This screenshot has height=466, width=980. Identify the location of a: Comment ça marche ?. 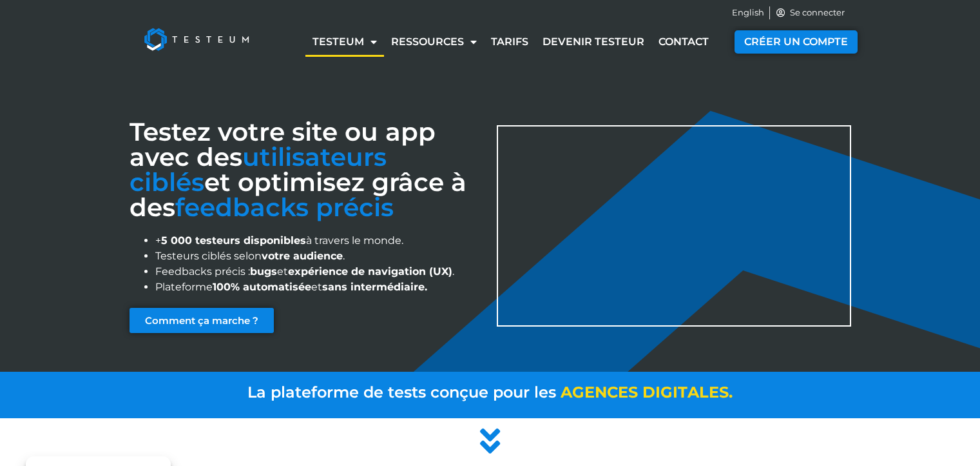
(201, 320).